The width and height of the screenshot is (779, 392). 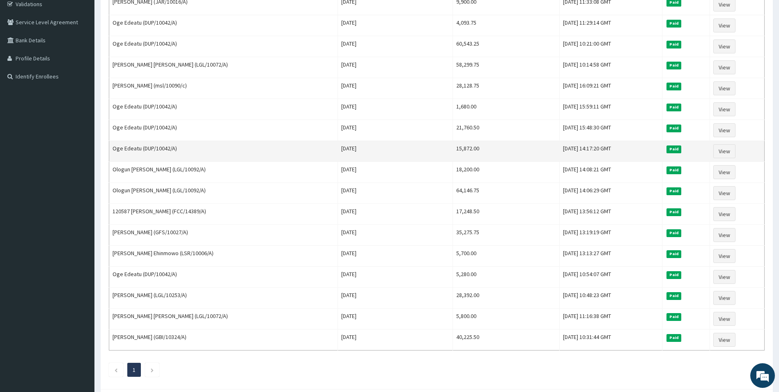 What do you see at coordinates (506, 319) in the screenshot?
I see `td: 5,800.00` at bounding box center [506, 319].